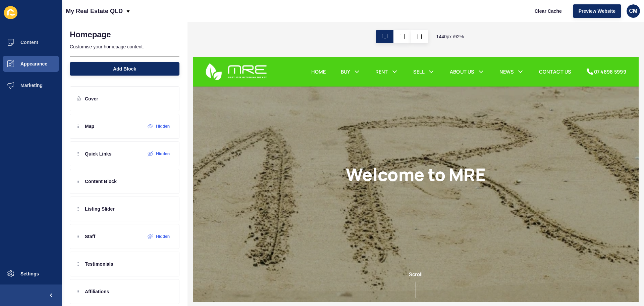 The width and height of the screenshot is (644, 306). What do you see at coordinates (124, 46) in the screenshot?
I see `p: Customise your homepage content.` at bounding box center [124, 46].